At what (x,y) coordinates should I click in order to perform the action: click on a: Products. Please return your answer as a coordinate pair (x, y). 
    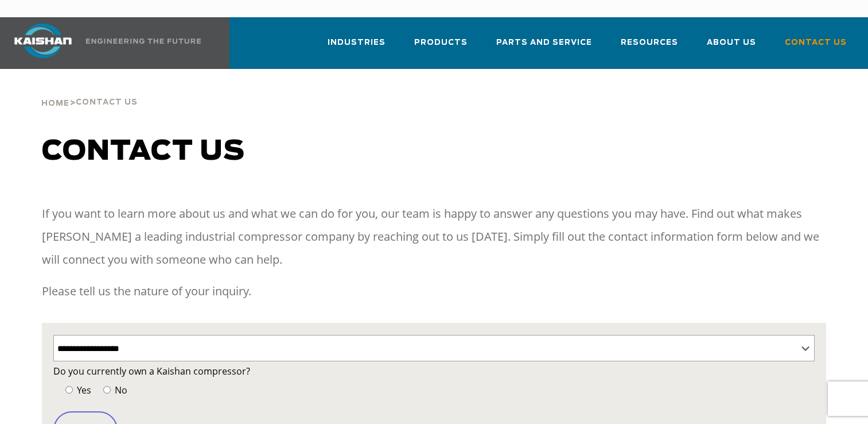
    Looking at the image, I should click on (441, 47).